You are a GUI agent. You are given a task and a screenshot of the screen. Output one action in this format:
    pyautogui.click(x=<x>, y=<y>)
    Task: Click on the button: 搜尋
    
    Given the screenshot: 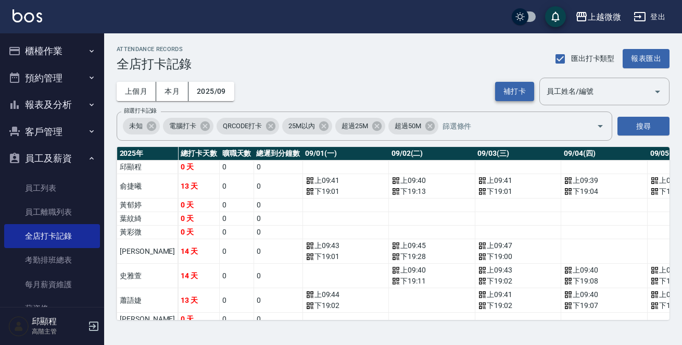 What is the action you would take?
    pyautogui.click(x=644, y=126)
    